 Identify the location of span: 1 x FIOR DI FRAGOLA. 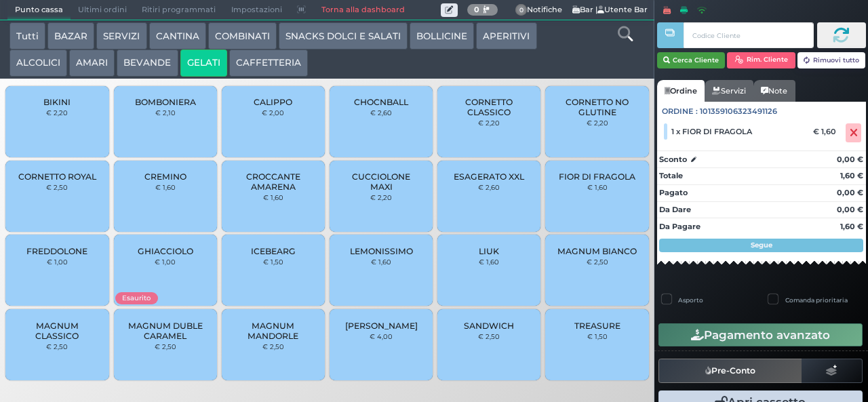
(711, 132).